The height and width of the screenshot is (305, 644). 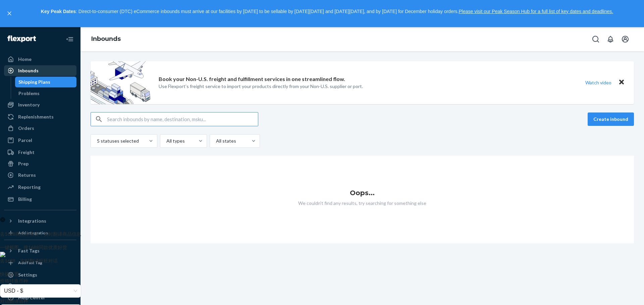 What do you see at coordinates (9, 13) in the screenshot?
I see `button: close,` at bounding box center [9, 13].